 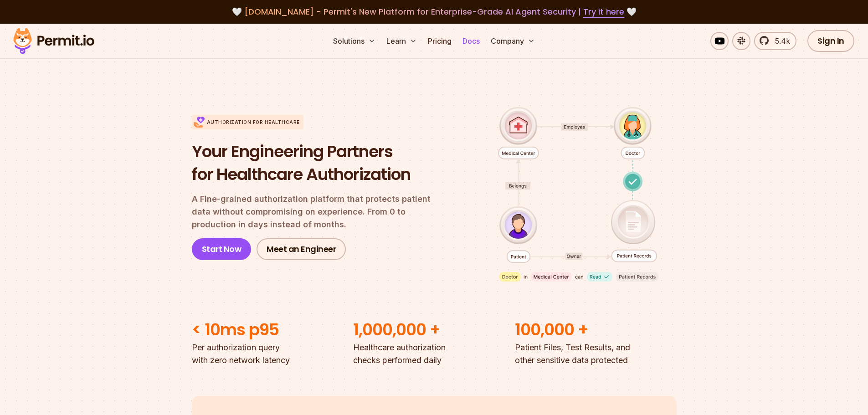 What do you see at coordinates (596, 330) in the screenshot?
I see `h2: 100,000 +` at bounding box center [596, 330].